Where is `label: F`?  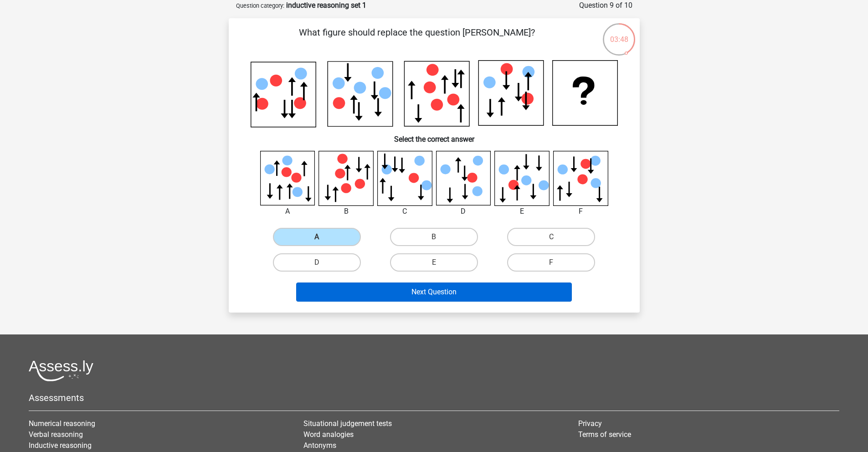 label: F is located at coordinates (551, 262).